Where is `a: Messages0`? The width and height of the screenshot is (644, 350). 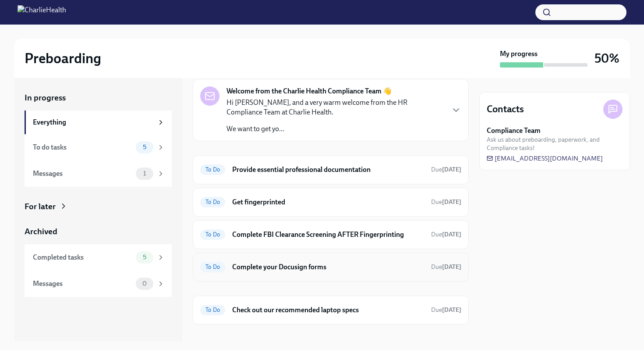
a: Messages0 is located at coordinates (98, 284).